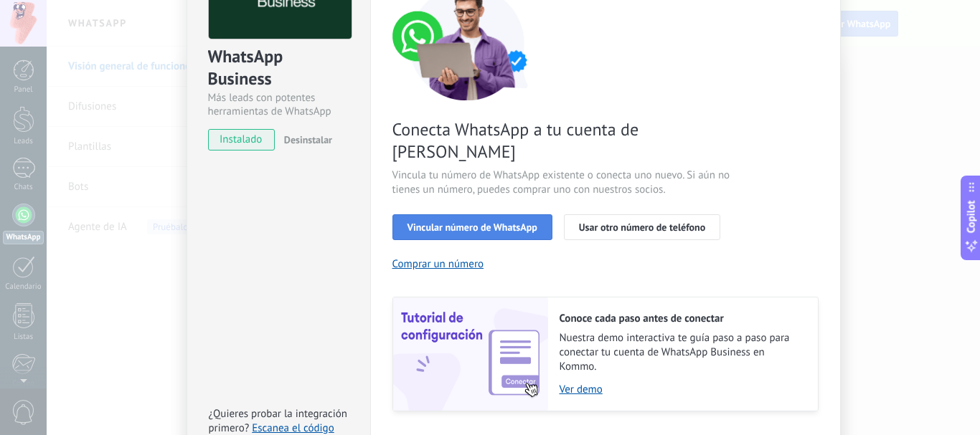 This screenshot has height=435, width=980. What do you see at coordinates (682, 318) in the screenshot?
I see `h2: Conoce cada paso antes de conectar` at bounding box center [682, 318].